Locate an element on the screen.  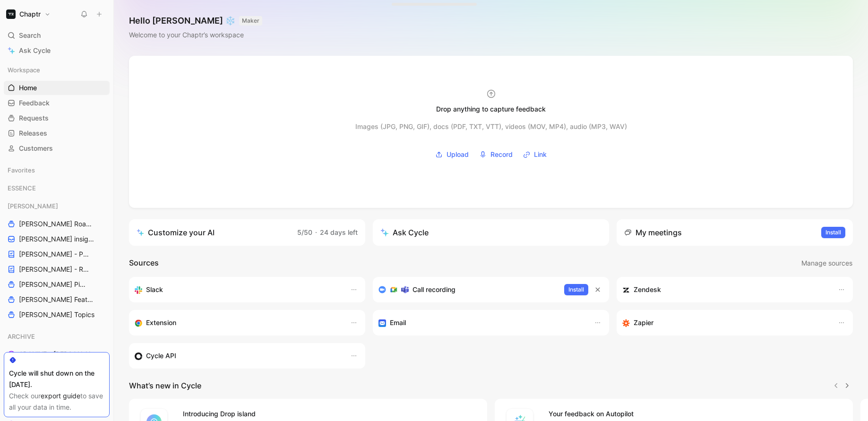
span: ARCHIVE is located at coordinates (21, 336).